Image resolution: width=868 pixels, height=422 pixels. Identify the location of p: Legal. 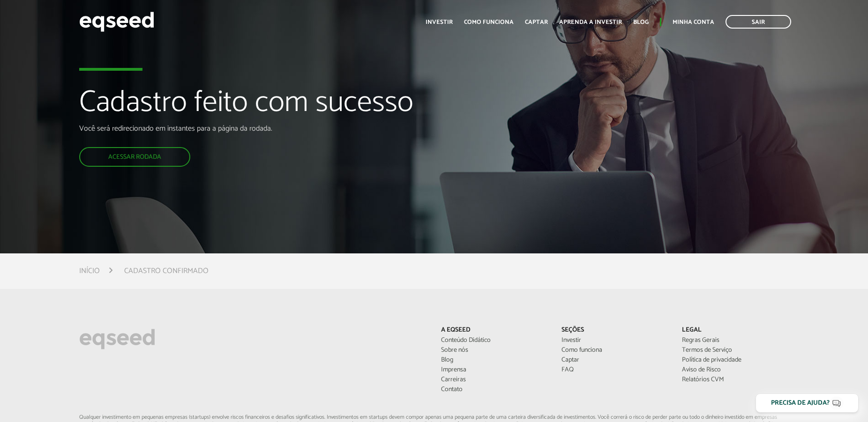
(735, 330).